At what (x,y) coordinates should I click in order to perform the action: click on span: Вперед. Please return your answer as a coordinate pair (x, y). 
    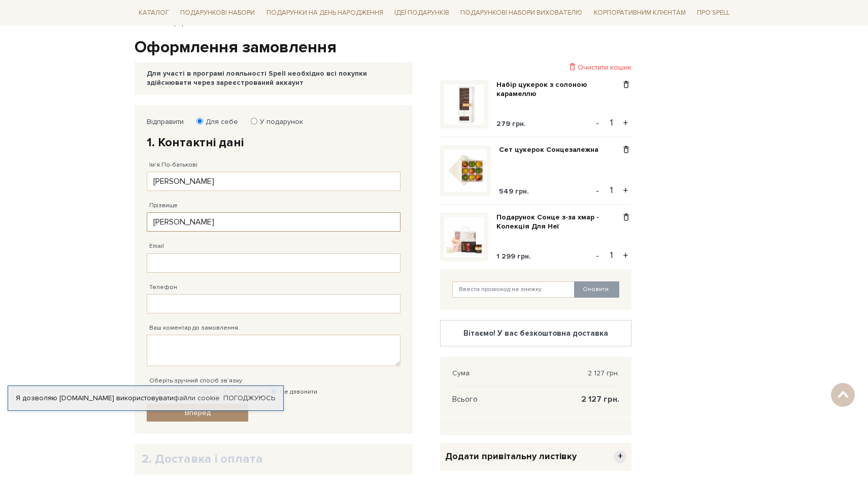
    Looking at the image, I should click on (198, 412).